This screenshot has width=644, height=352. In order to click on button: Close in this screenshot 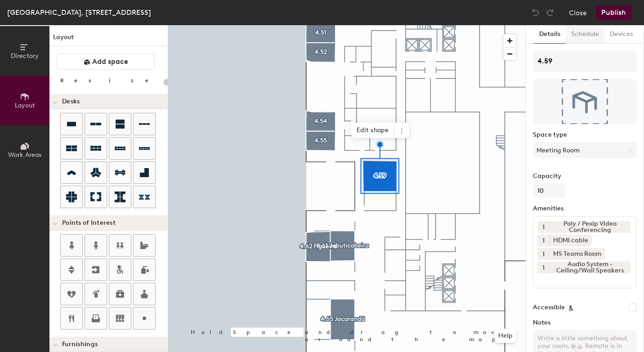, I will do `click(578, 12)`.